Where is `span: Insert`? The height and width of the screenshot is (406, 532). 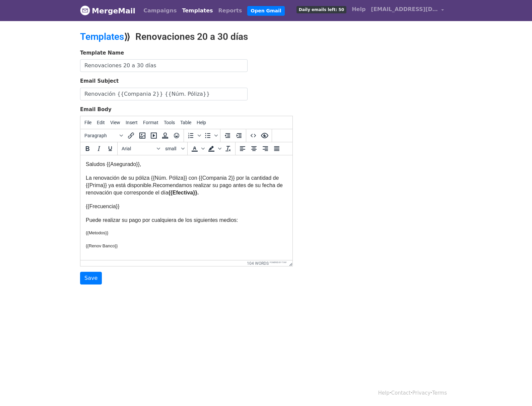
span: Insert is located at coordinates (132, 122).